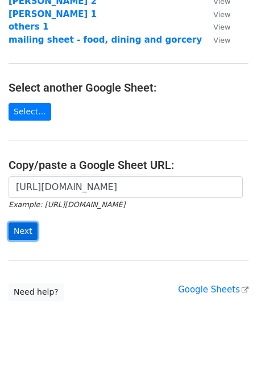 This screenshot has width=257, height=392. Describe the element at coordinates (23, 231) in the screenshot. I see `input: Next` at that location.